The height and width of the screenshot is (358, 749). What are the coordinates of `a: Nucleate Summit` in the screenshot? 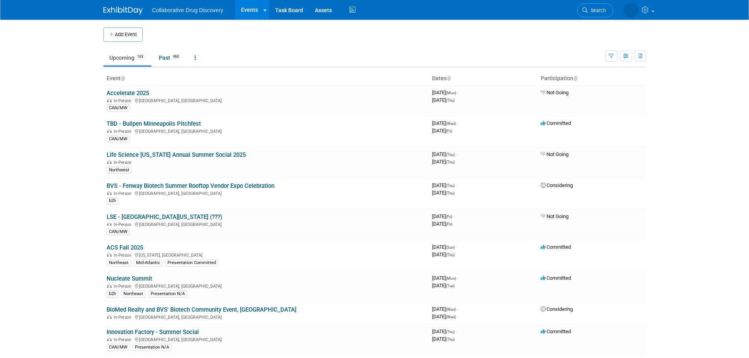 It's located at (129, 279).